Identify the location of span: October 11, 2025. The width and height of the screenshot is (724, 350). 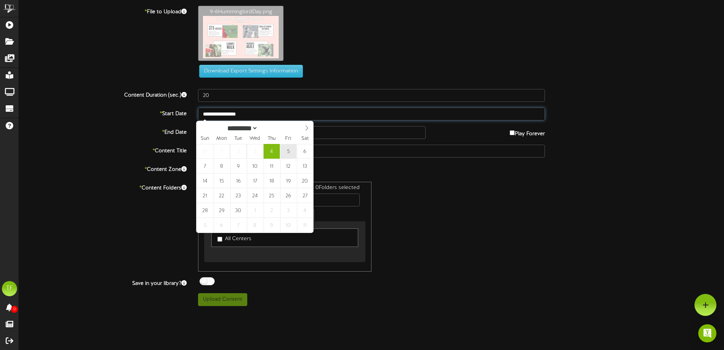
(305, 225).